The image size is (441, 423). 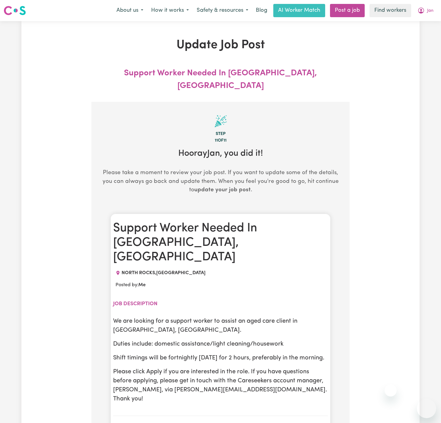 What do you see at coordinates (220, 304) in the screenshot?
I see `h2: Job description` at bounding box center [220, 304].